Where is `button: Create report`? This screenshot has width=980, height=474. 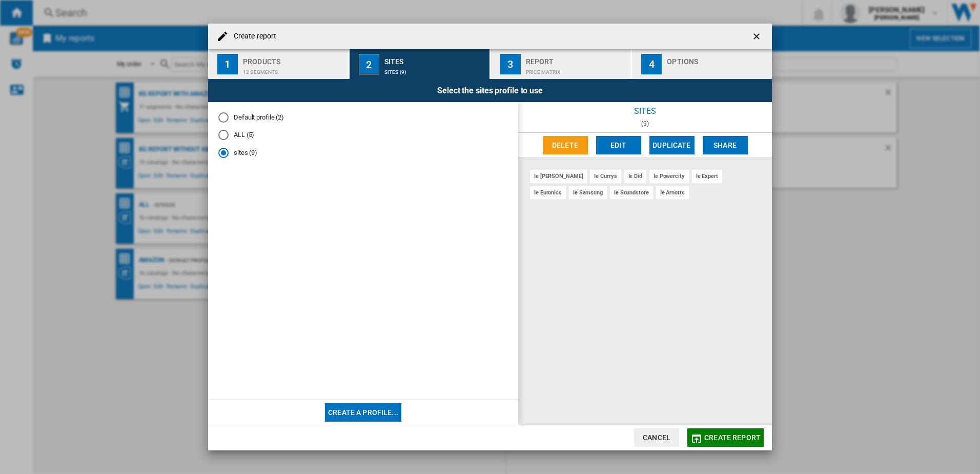
button: Create report is located at coordinates (725, 438).